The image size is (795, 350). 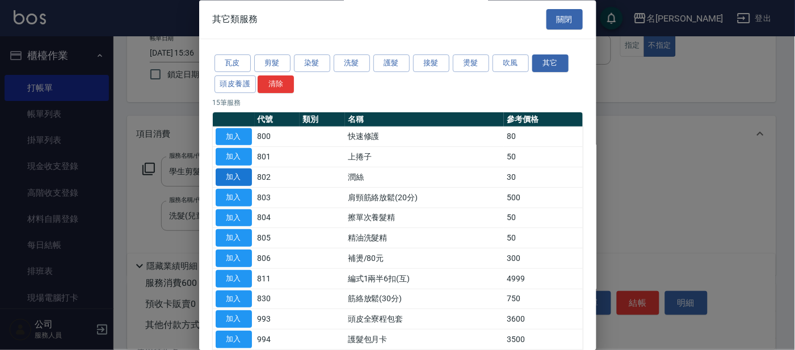 What do you see at coordinates (425, 157) in the screenshot?
I see `td: 上捲子` at bounding box center [425, 157].